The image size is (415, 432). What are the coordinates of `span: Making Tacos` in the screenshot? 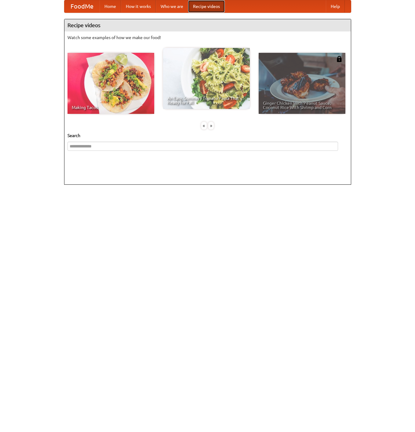 It's located at (111, 108).